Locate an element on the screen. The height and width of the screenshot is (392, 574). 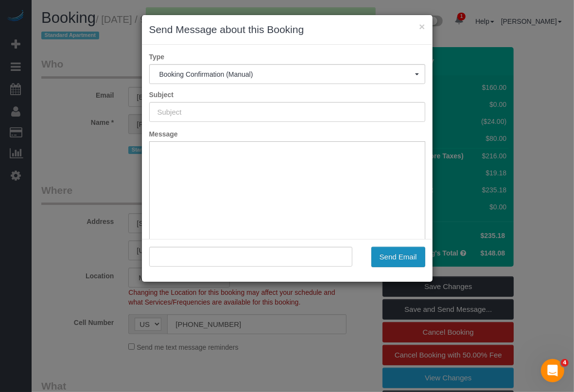
button: Send Email is located at coordinates (398, 257).